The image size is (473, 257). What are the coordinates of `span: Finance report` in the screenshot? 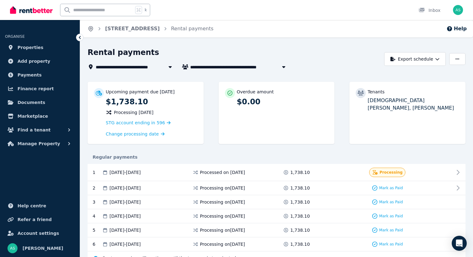 It's located at (36, 89).